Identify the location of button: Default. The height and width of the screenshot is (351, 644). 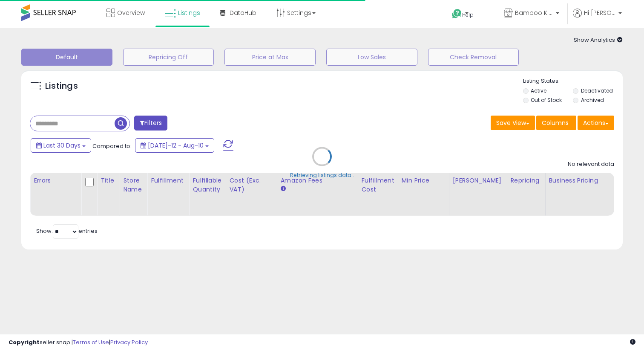
(67, 57).